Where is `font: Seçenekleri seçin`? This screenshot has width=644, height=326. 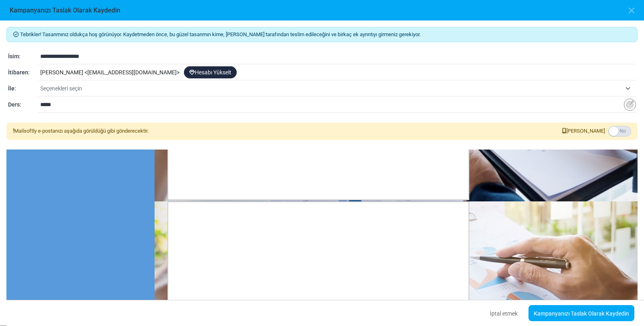
font: Seçenekleri seçin is located at coordinates (61, 89).